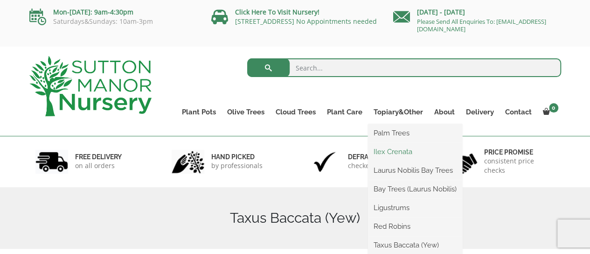 The height and width of the screenshot is (254, 590). Describe the element at coordinates (520, 166) in the screenshot. I see `p: consistent price checks` at that location.